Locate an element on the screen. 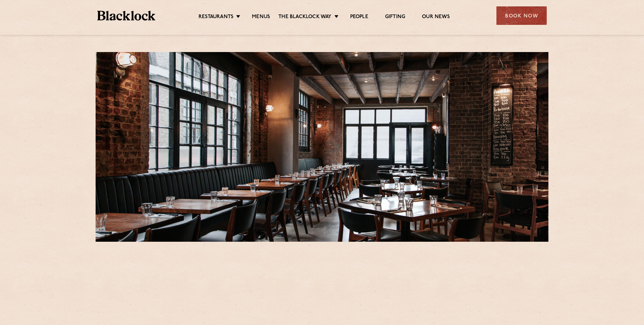 The image size is (644, 325). a: People is located at coordinates (359, 17).